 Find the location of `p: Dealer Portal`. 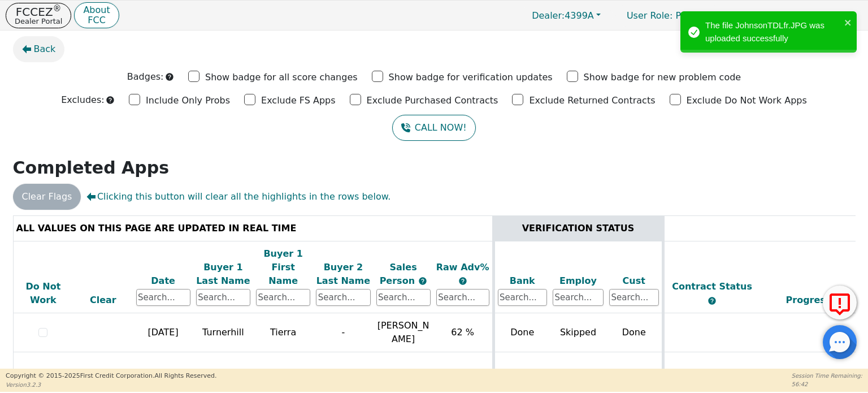

p: Dealer Portal is located at coordinates (39, 21).